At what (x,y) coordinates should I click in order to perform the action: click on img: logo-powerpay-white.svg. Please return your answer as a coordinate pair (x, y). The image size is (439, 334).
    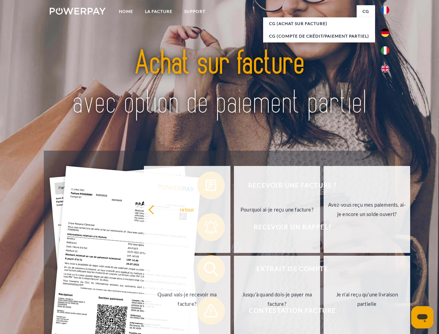
    Looking at the image, I should click on (78, 11).